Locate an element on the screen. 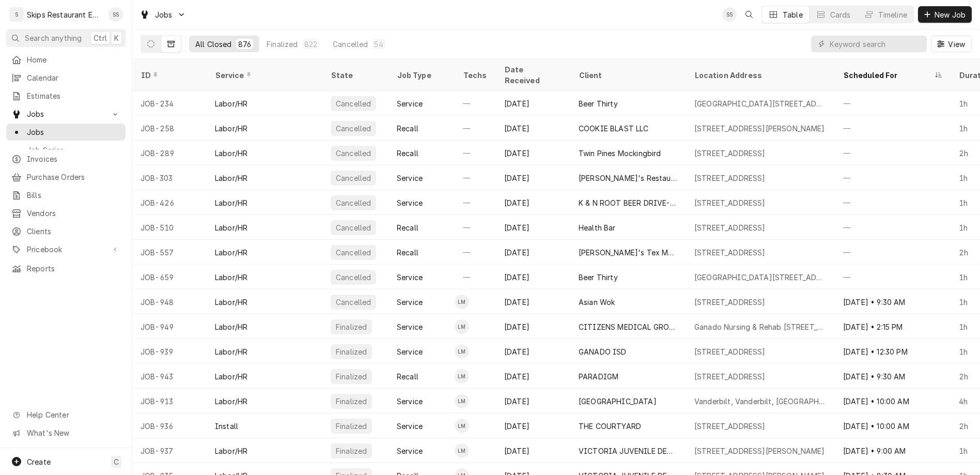  span: Calendar is located at coordinates (74, 78).